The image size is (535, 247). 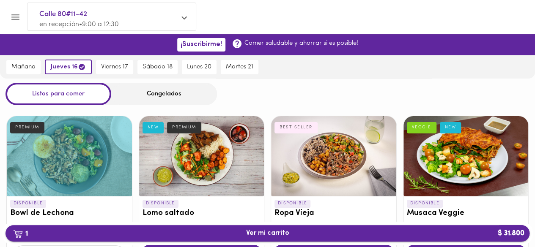 What do you see at coordinates (20, 234) in the screenshot?
I see `b: 1` at bounding box center [20, 234].